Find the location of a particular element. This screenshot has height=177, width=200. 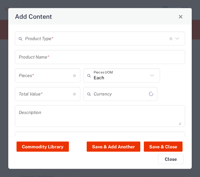

button: Commodity Library is located at coordinates (43, 146).